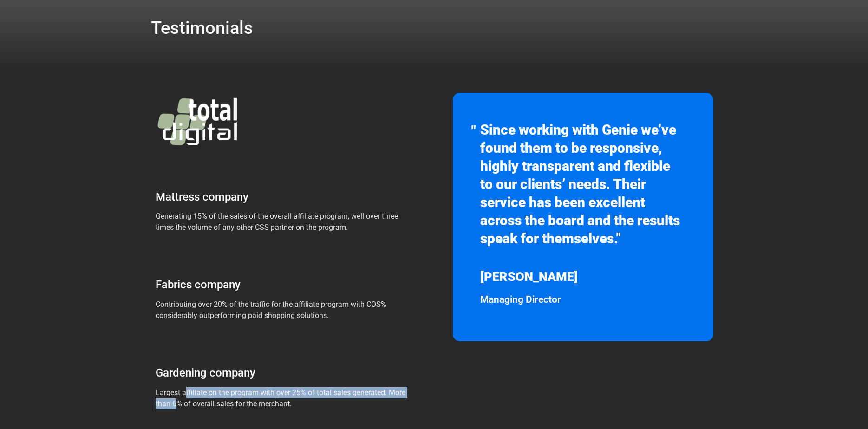 The image size is (868, 429). I want to click on span: Fabrics company, so click(198, 285).